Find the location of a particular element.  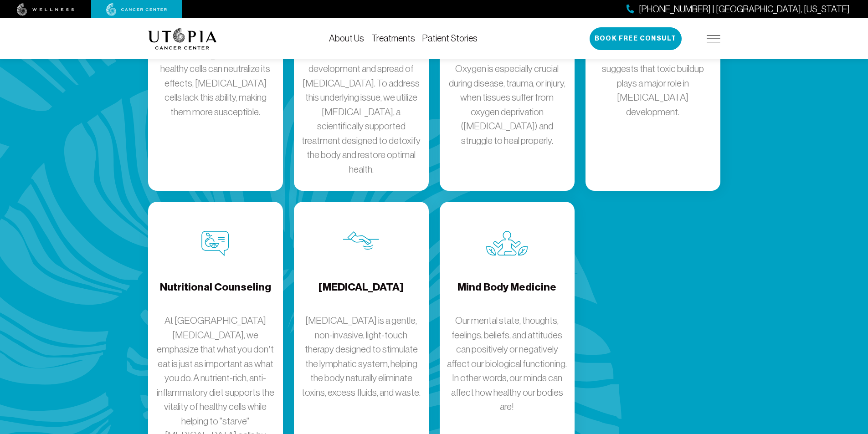

img: logo is located at coordinates (182, 39).